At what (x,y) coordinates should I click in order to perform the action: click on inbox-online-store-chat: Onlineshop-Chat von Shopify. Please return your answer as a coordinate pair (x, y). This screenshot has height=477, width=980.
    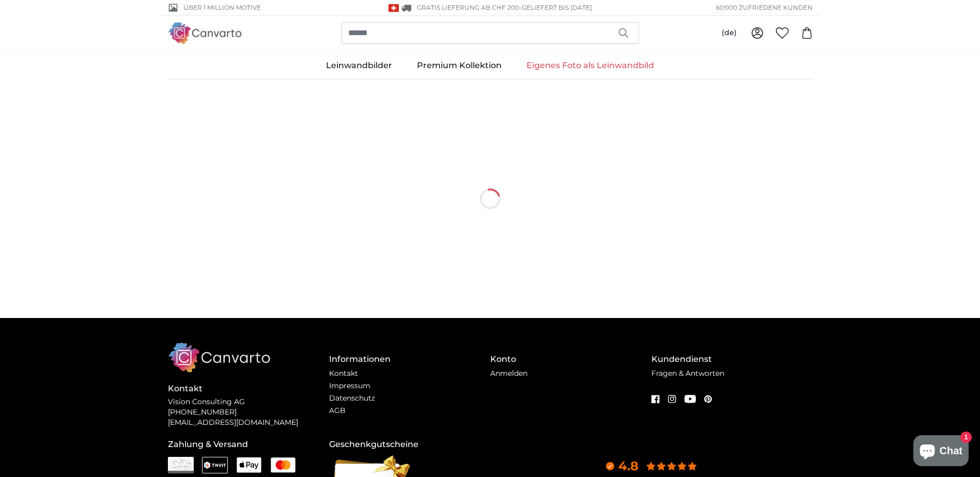
    Looking at the image, I should click on (941, 452).